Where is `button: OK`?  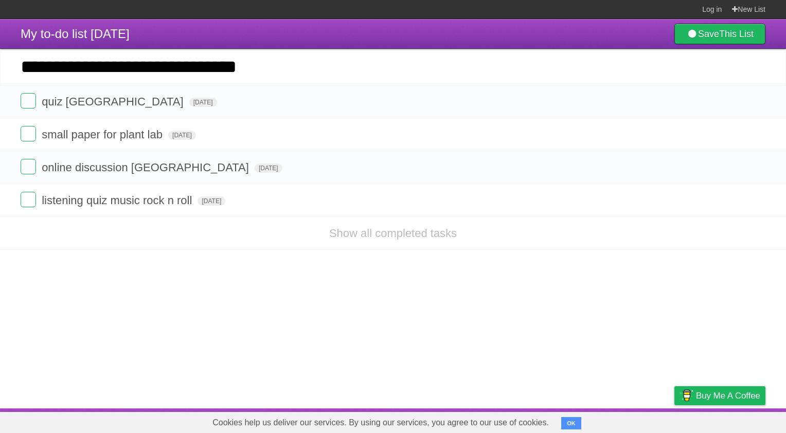 button: OK is located at coordinates (571, 423).